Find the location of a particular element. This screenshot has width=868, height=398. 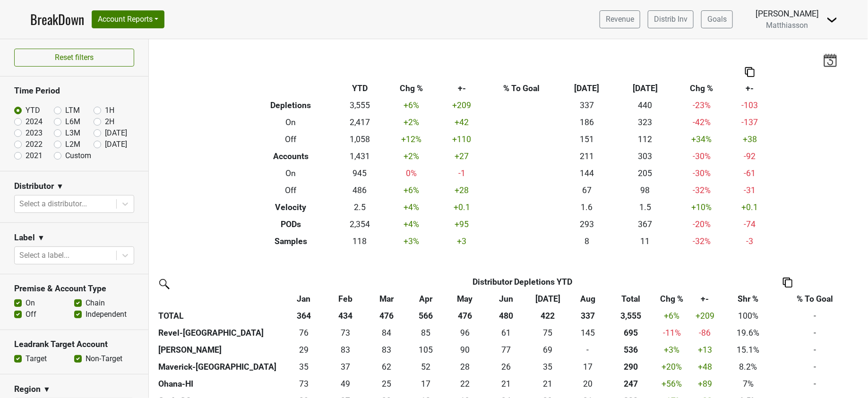

th: Ohana-HI is located at coordinates (219, 384).